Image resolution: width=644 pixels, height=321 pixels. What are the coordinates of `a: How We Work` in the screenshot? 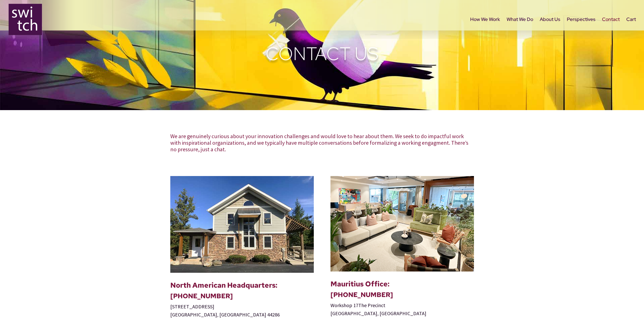 It's located at (485, 29).